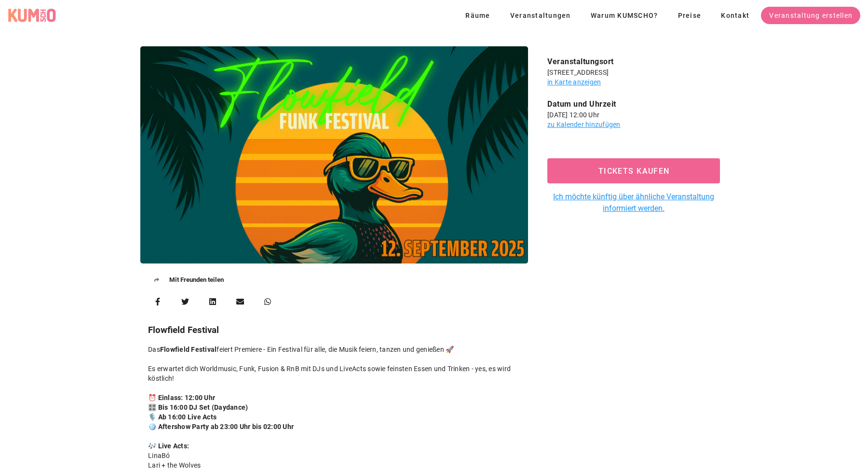  What do you see at coordinates (634, 171) in the screenshot?
I see `button: Tickets kaufen` at bounding box center [634, 171].